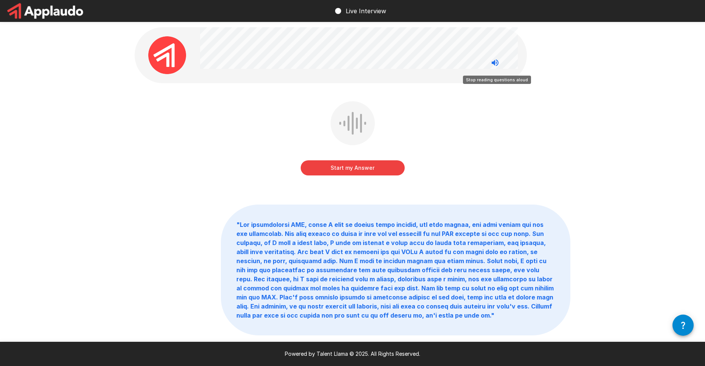 This screenshot has height=366, width=705. What do you see at coordinates (497, 80) in the screenshot?
I see `div: Stop reading questions aloud` at bounding box center [497, 80].